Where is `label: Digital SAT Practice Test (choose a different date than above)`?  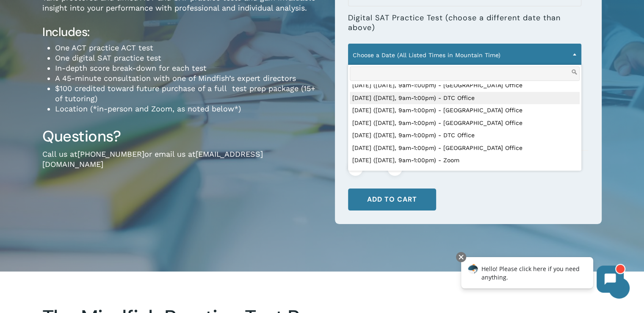 label: Digital SAT Practice Test (choose a different date than above) is located at coordinates (465, 23).